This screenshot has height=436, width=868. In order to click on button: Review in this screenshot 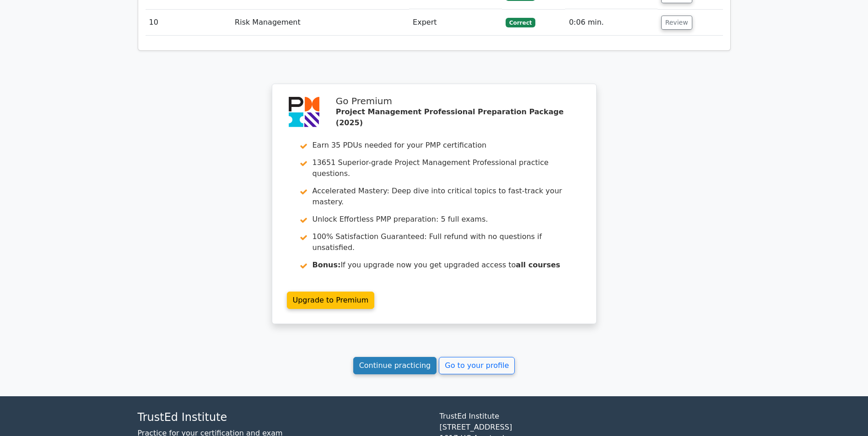, I will do `click(677, 22)`.